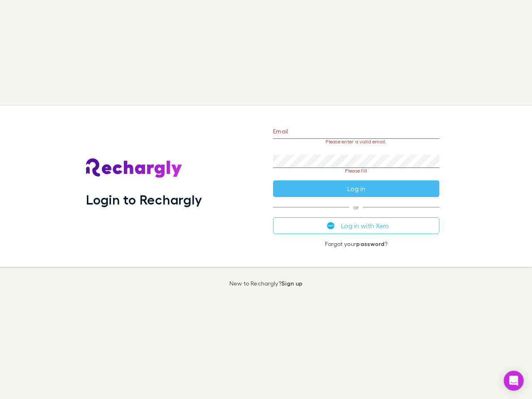 The height and width of the screenshot is (399, 532). I want to click on a: Sign up, so click(292, 283).